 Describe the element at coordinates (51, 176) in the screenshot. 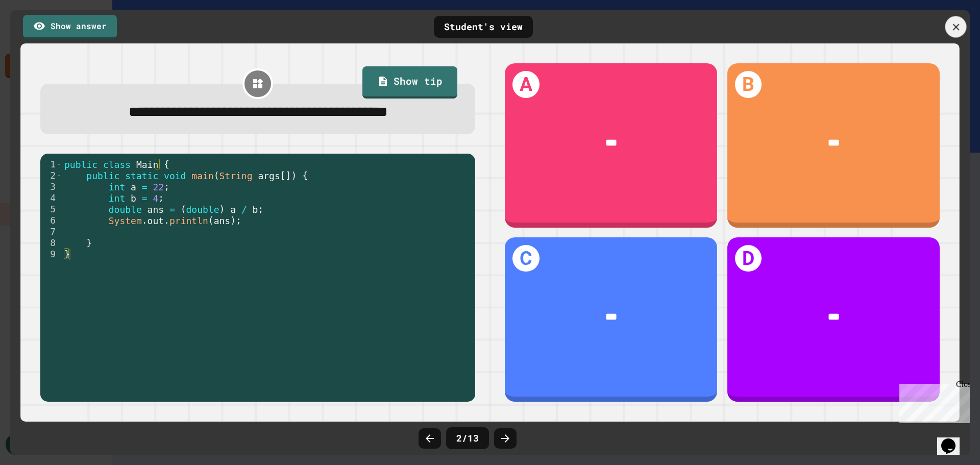

I see `div: 2` at that location.